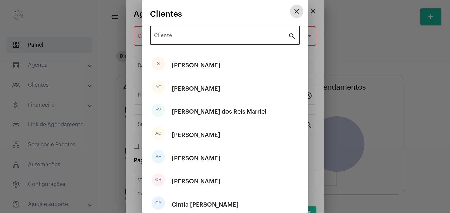 Image resolution: width=450 pixels, height=213 pixels. Describe the element at coordinates (159, 133) in the screenshot. I see `div: AD` at that location.